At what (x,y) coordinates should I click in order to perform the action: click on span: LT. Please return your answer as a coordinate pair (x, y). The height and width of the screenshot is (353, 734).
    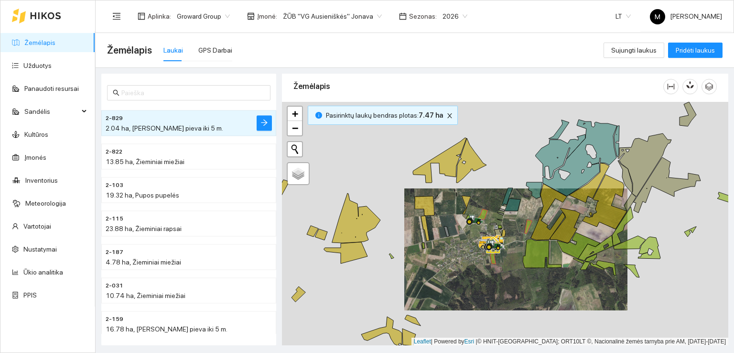
    Looking at the image, I should click on (623, 16).